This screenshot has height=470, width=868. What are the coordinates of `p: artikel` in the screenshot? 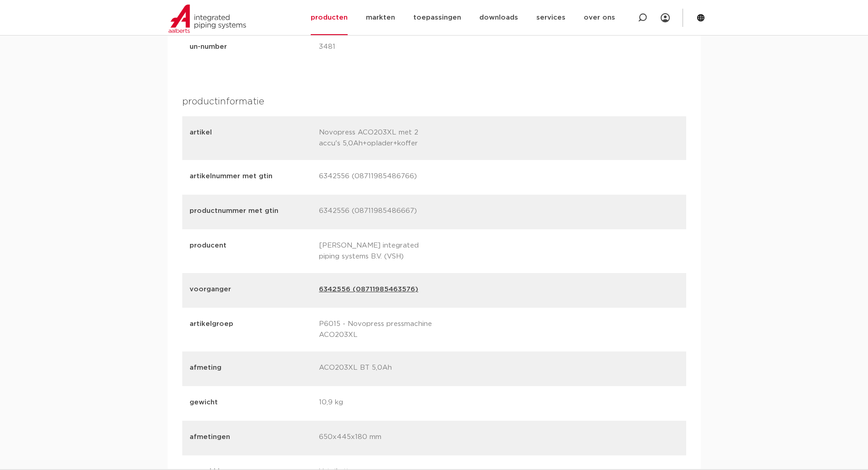 It's located at (250, 137).